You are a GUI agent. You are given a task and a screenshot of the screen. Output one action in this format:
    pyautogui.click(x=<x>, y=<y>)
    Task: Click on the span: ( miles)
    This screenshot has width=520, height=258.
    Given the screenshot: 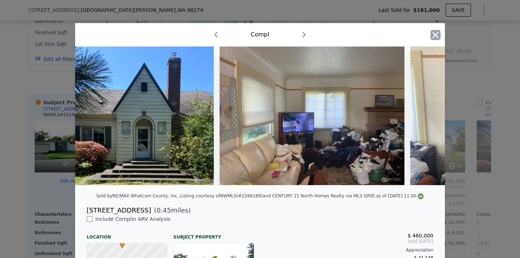 What is the action you would take?
    pyautogui.click(x=171, y=211)
    